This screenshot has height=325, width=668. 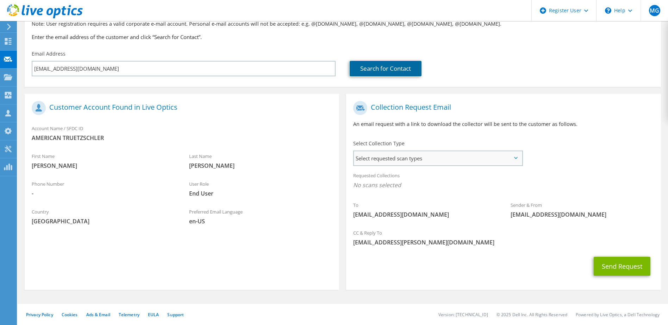 What do you see at coordinates (503, 181) in the screenshot?
I see `div: Requested Collections` at bounding box center [503, 181].